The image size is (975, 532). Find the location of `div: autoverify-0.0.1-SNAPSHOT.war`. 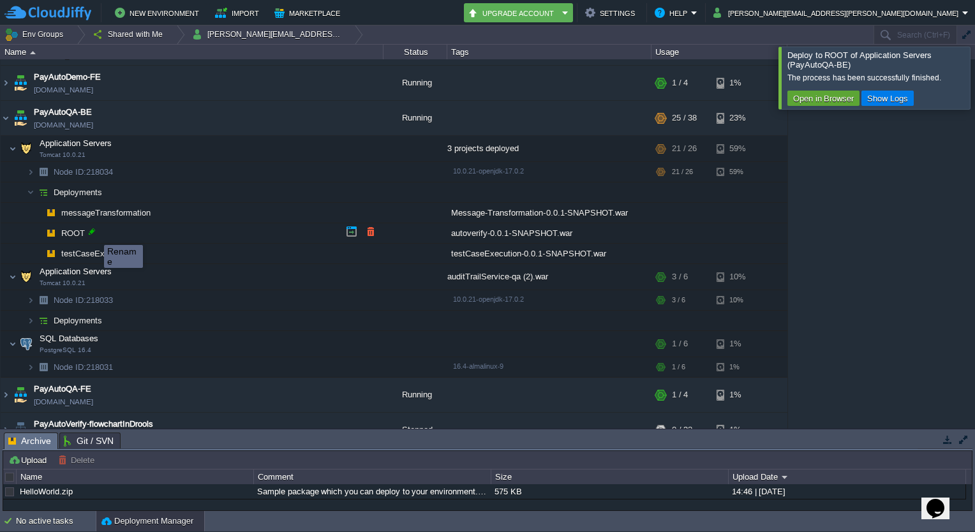

div: autoverify-0.0.1-SNAPSHOT.war is located at coordinates (550, 233).